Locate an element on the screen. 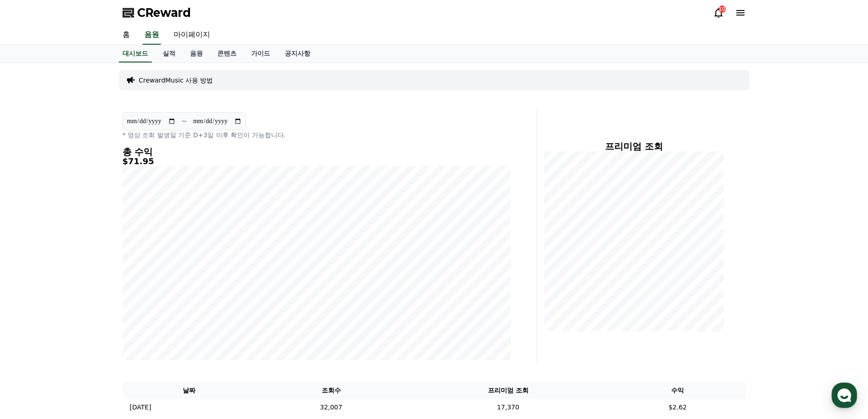 This screenshot has height=419, width=868. a: 실적 is located at coordinates (169, 54).